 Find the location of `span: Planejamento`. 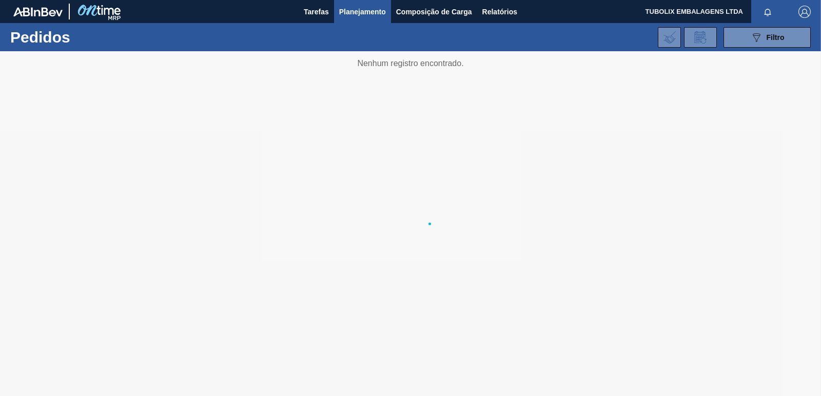

span: Planejamento is located at coordinates (362, 12).